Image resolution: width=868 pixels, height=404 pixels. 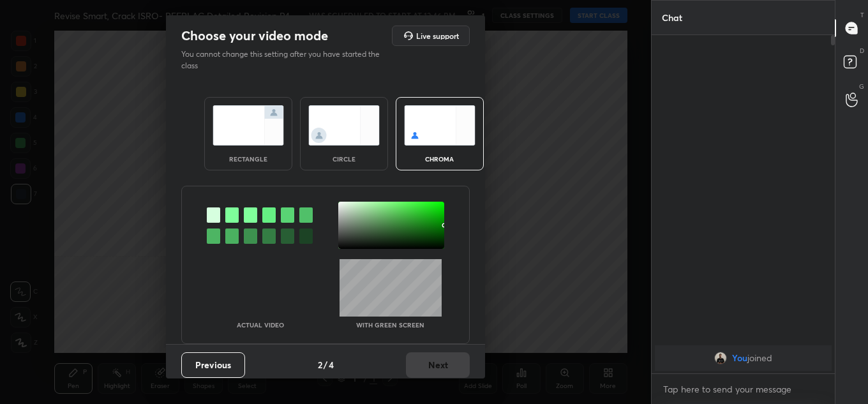 I want to click on p: Chat, so click(x=672, y=17).